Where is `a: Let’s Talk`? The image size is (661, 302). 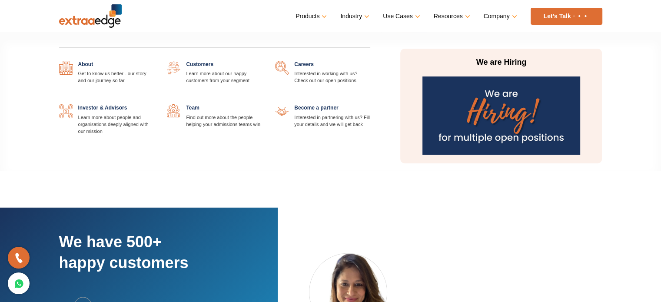
a: Let’s Talk is located at coordinates (566, 16).